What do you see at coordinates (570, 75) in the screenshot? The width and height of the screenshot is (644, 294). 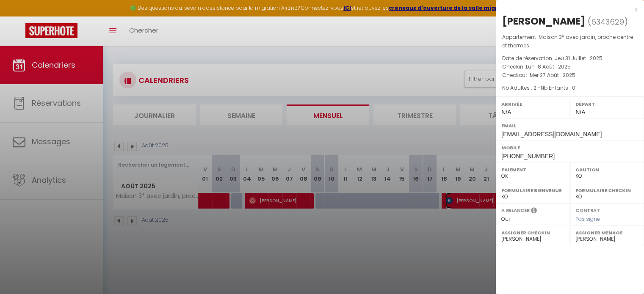 I see `p: Checkout :` at bounding box center [570, 75].